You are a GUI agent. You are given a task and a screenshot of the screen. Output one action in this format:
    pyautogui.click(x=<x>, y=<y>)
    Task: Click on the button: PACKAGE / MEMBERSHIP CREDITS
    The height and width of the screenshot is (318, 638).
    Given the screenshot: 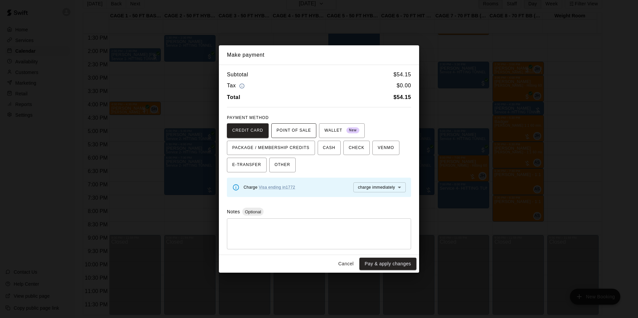 What is the action you would take?
    pyautogui.click(x=271, y=148)
    